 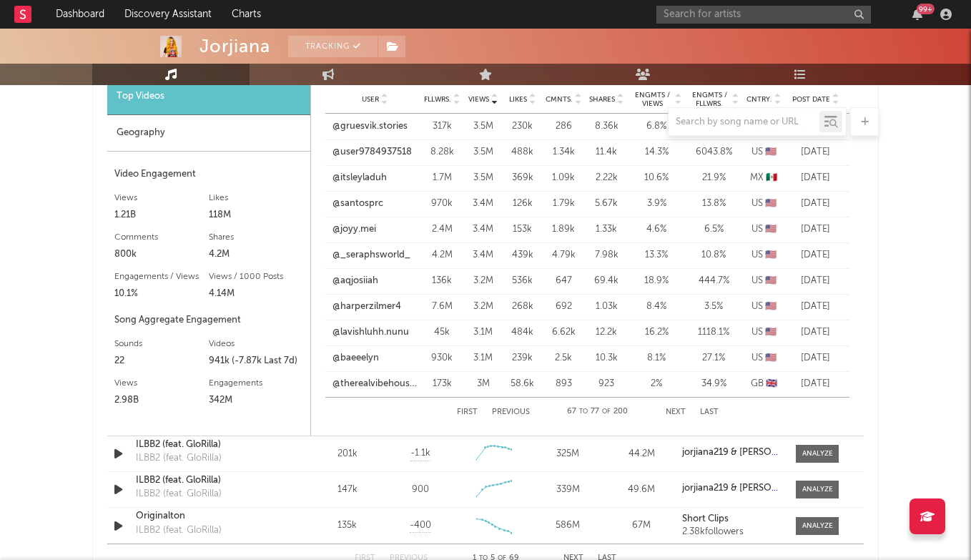 What do you see at coordinates (714, 332) in the screenshot?
I see `div: 1118.1 %` at bounding box center [714, 332].